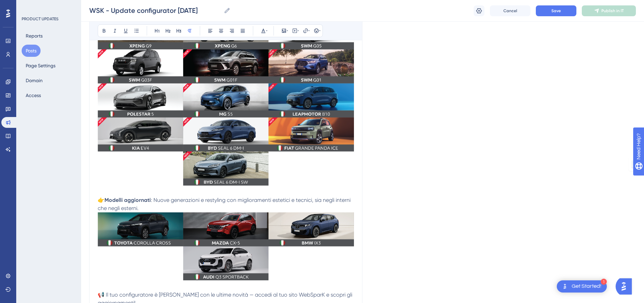 This screenshot has height=303, width=644. I want to click on span: Cancel, so click(510, 11).